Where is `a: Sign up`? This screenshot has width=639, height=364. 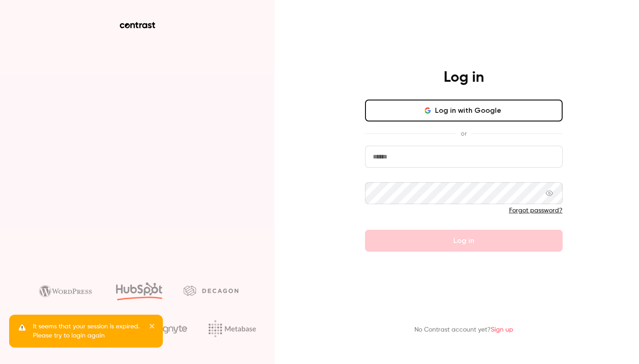
a: Sign up is located at coordinates (502, 330).